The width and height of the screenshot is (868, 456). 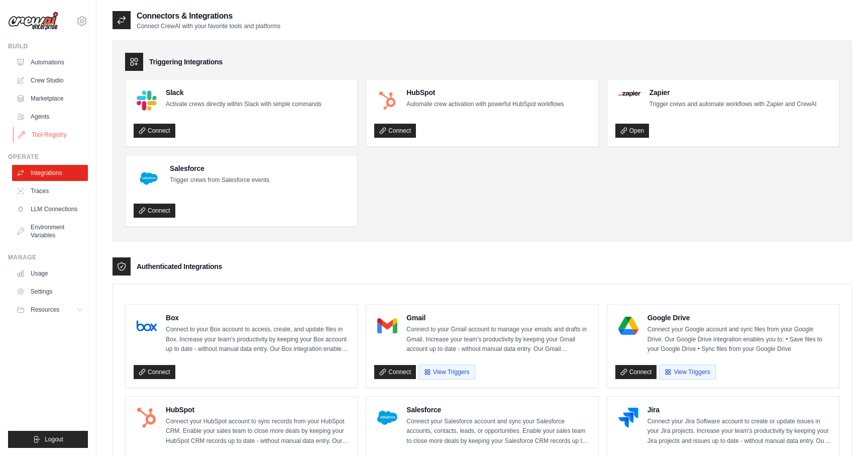 What do you see at coordinates (186, 62) in the screenshot?
I see `h3: Triggering Integrations` at bounding box center [186, 62].